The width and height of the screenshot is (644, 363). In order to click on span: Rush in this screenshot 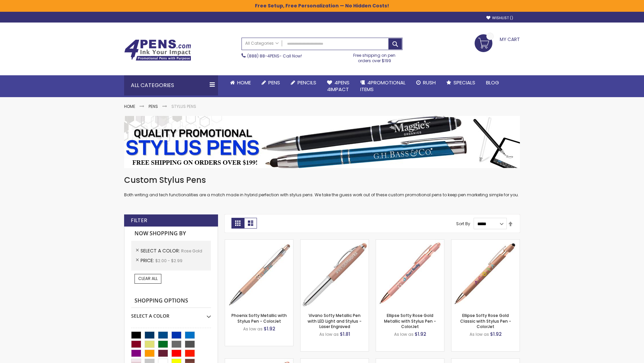, I will do `click(429, 82)`.